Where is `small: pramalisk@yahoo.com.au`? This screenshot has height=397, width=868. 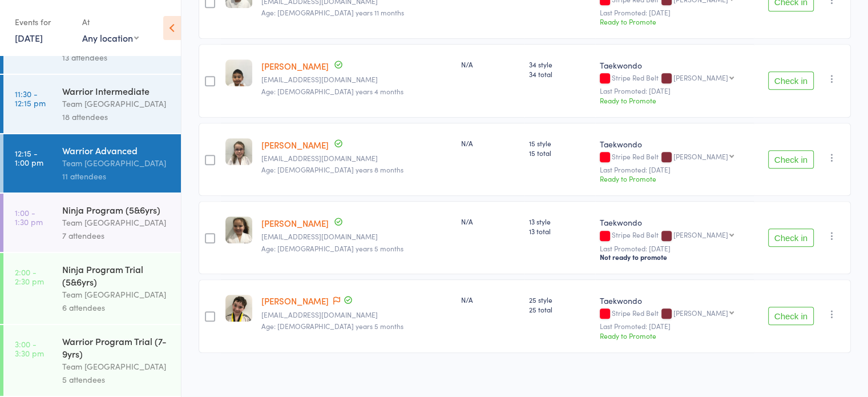 small: pramalisk@yahoo.com.au is located at coordinates (357, 79).